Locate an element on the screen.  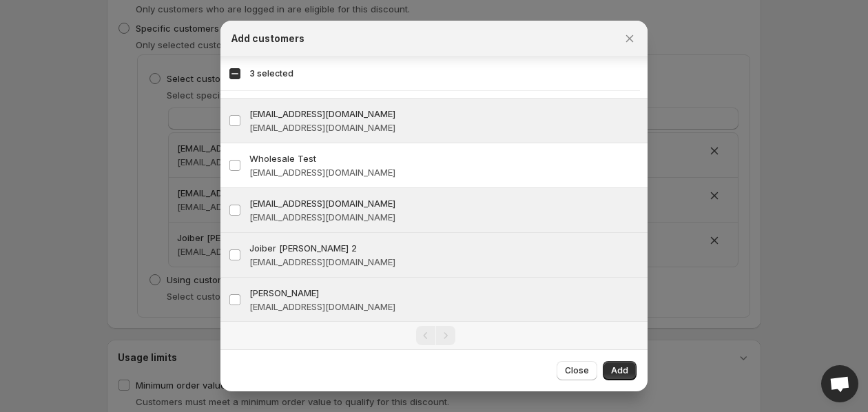
button: Add is located at coordinates (619, 370).